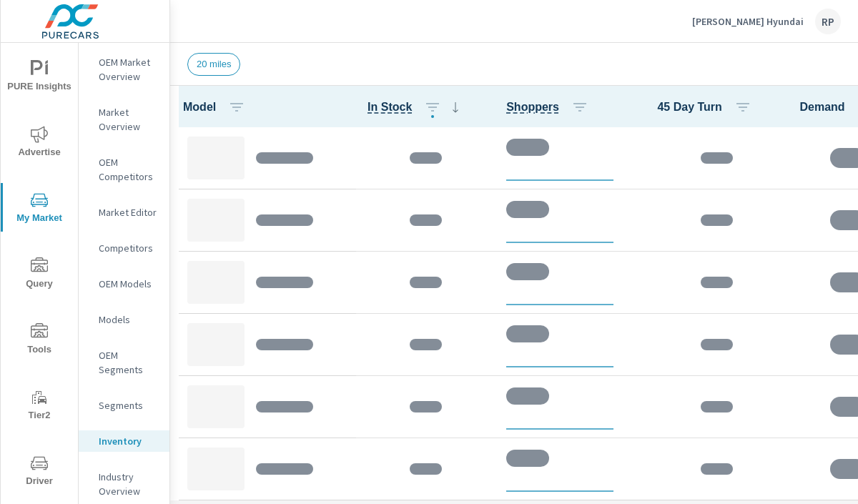 The width and height of the screenshot is (858, 504). Describe the element at coordinates (123, 69) in the screenshot. I see `div: OEM Market Overview` at that location.